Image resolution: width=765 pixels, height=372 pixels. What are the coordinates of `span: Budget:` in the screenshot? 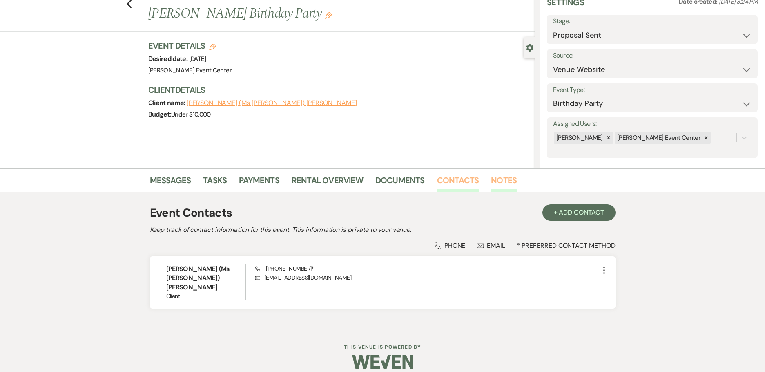 It's located at (160, 114).